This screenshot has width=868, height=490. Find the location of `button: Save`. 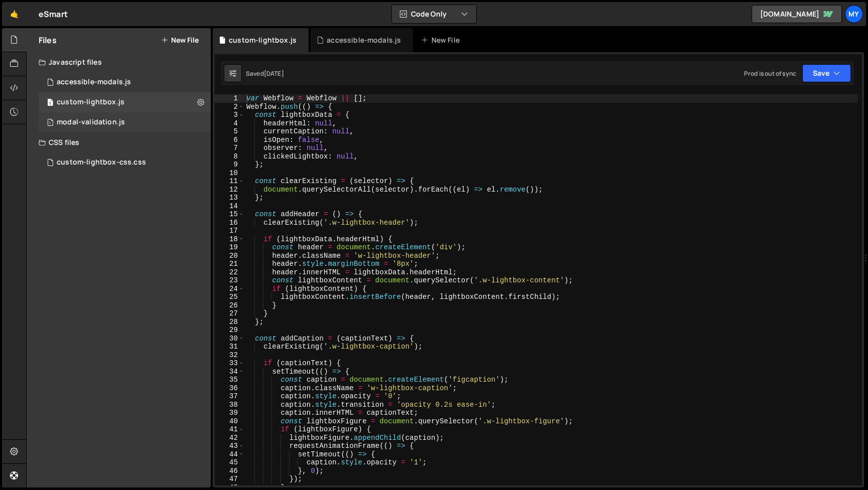

button: Save is located at coordinates (826, 73).